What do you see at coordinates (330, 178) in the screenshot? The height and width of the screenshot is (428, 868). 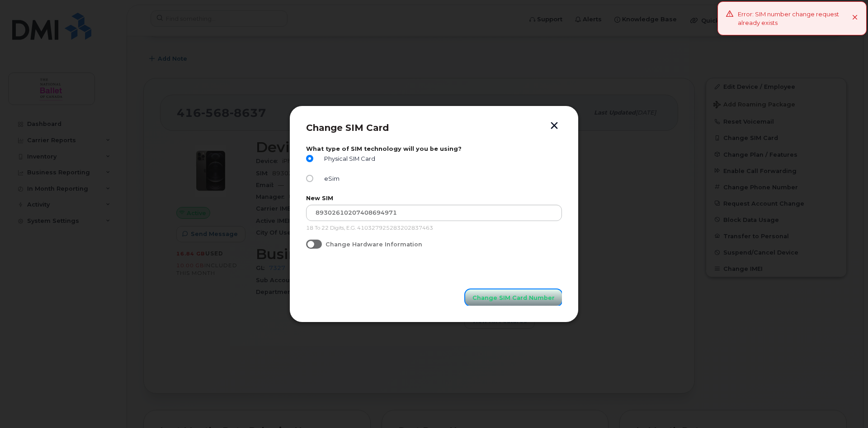 I see `span: eSim` at bounding box center [330, 178].